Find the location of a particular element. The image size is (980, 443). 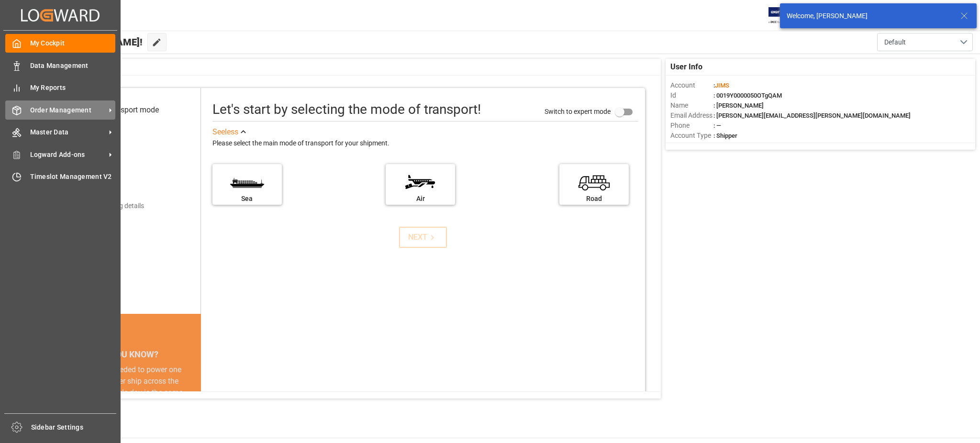

span: My Cockpit is located at coordinates (73, 43).